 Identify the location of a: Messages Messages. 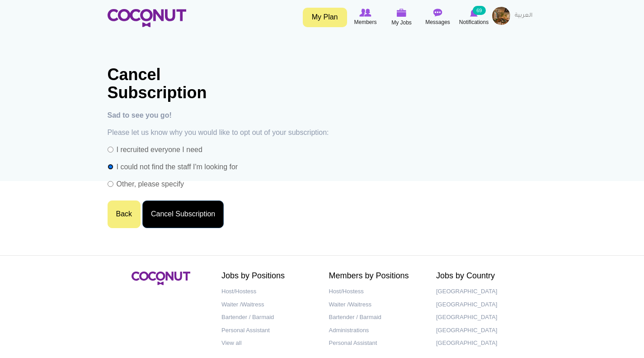
(438, 17).